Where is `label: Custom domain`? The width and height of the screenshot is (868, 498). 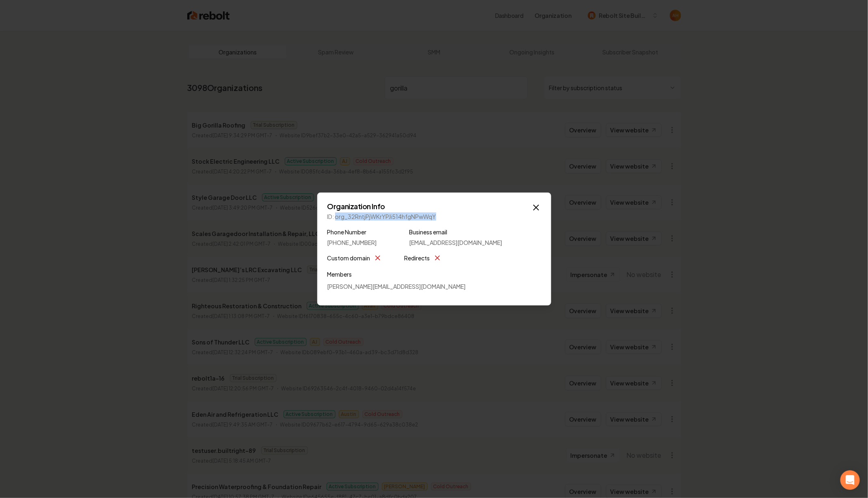
label: Custom domain is located at coordinates (349, 258).